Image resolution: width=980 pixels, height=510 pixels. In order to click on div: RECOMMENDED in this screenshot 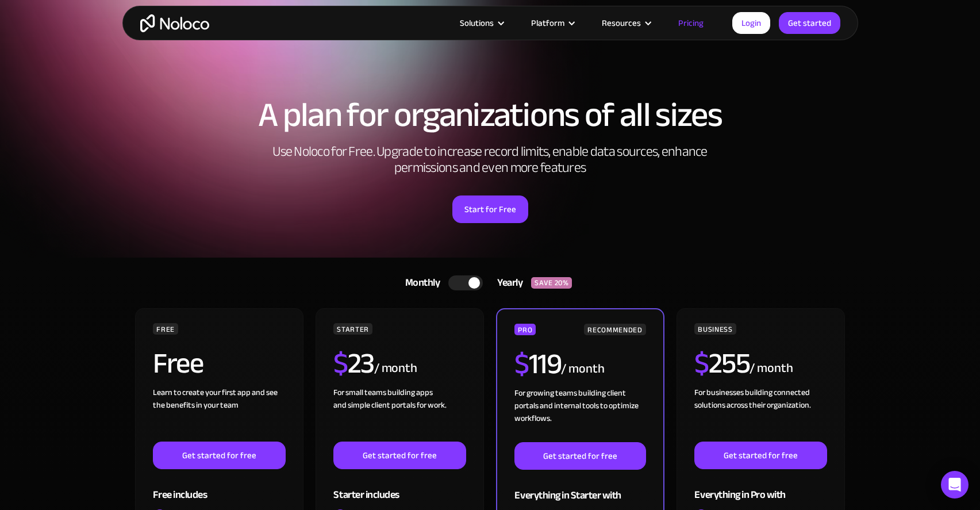, I will do `click(614, 330)`.